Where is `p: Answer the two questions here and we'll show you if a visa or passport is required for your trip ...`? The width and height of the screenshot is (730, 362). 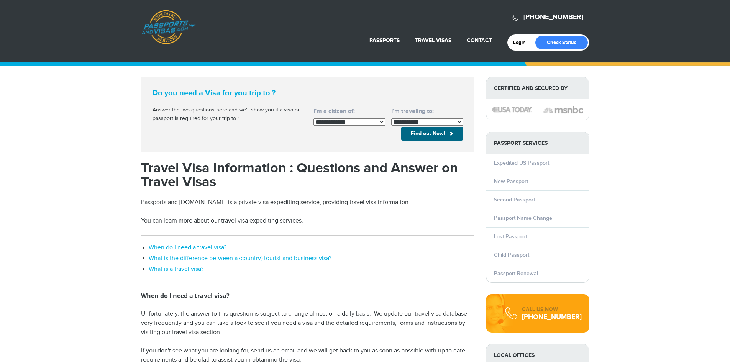
p: Answer the two questions here and we'll show you if a visa or passport is required for your trip ... is located at coordinates (227, 115).